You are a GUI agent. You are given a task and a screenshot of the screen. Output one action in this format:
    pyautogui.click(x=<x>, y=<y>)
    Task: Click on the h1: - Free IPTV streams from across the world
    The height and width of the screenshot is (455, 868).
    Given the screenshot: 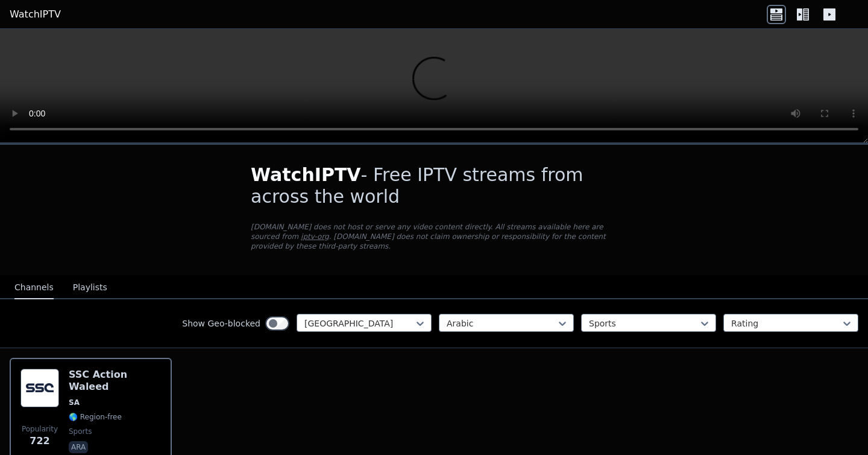 What is the action you would take?
    pyautogui.click(x=434, y=186)
    